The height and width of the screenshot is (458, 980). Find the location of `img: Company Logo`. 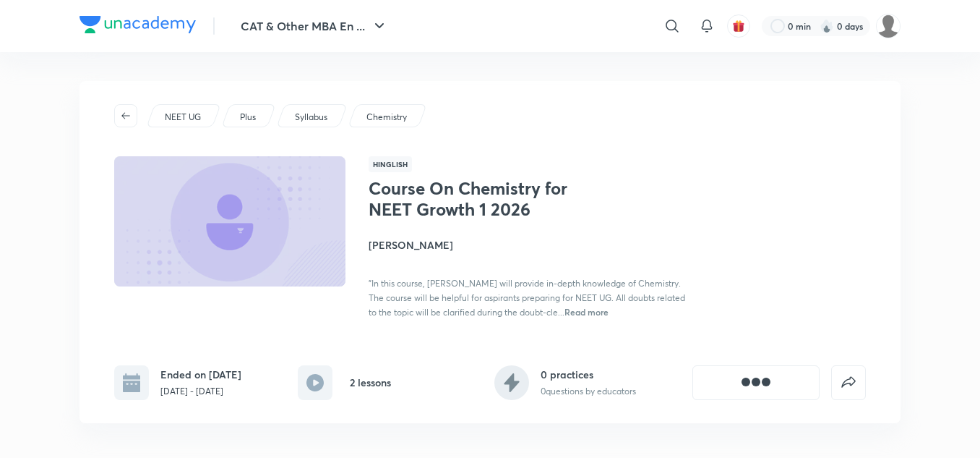

img: Company Logo is located at coordinates (137, 25).